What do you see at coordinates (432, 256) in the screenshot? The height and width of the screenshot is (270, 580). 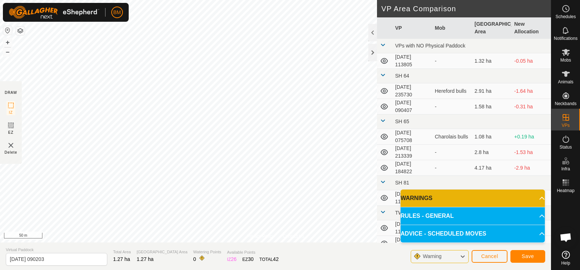 I see `span: Warning` at bounding box center [432, 256].